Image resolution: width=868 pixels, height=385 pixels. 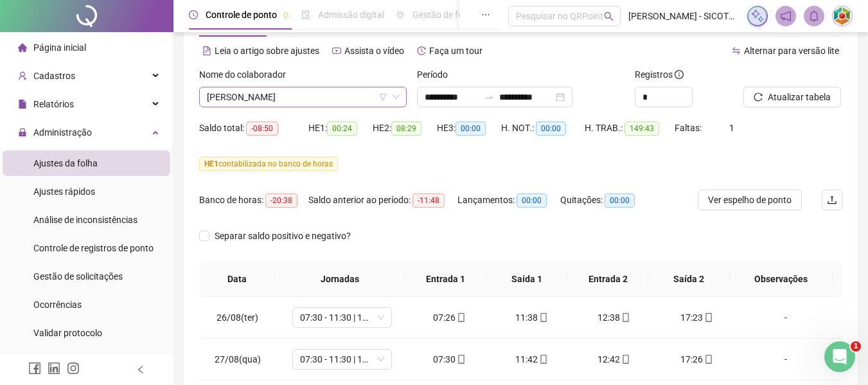 I want to click on span: 00:00, so click(x=531, y=201).